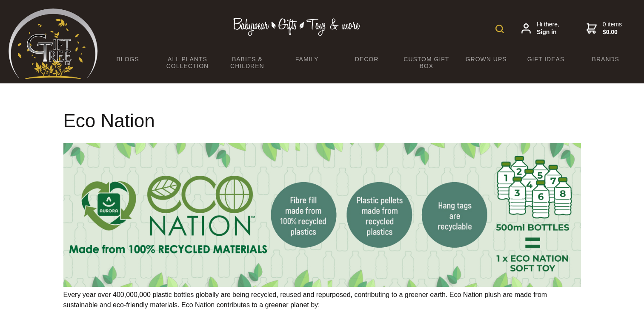 The image size is (644, 314). Describe the element at coordinates (296, 27) in the screenshot. I see `img: Babywear - Gifts - Toys & more` at that location.